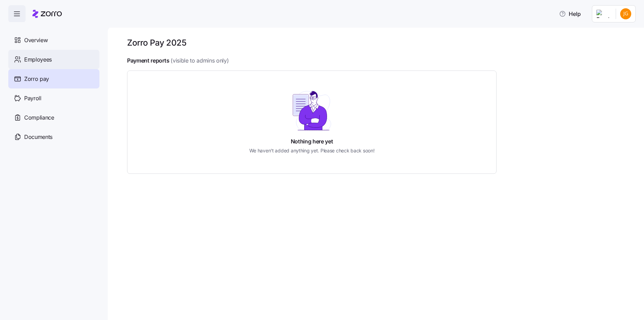 The width and height of the screenshot is (644, 320). Describe the element at coordinates (54, 137) in the screenshot. I see `a: Documents` at that location.